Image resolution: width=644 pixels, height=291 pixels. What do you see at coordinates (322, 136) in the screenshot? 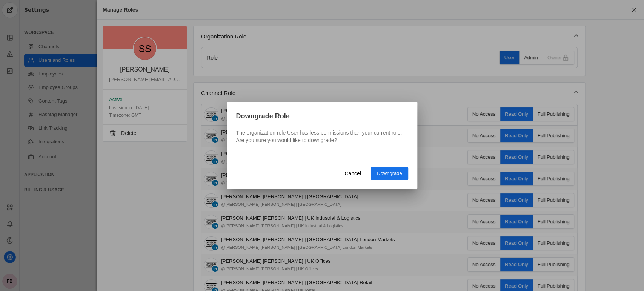
I see `p: The organization role User has less permissions than your current role. Are you sure you would li...` at bounding box center [322, 136].